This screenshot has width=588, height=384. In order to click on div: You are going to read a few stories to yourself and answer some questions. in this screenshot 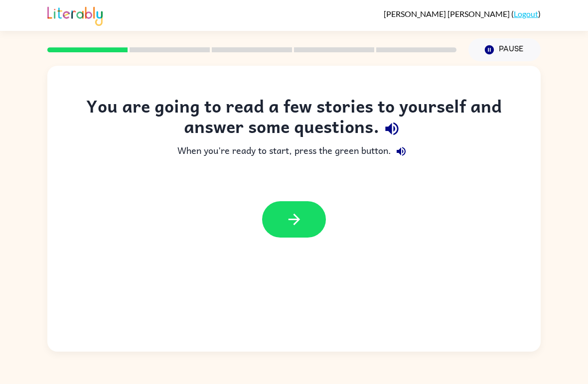, I will do `click(294, 119)`.